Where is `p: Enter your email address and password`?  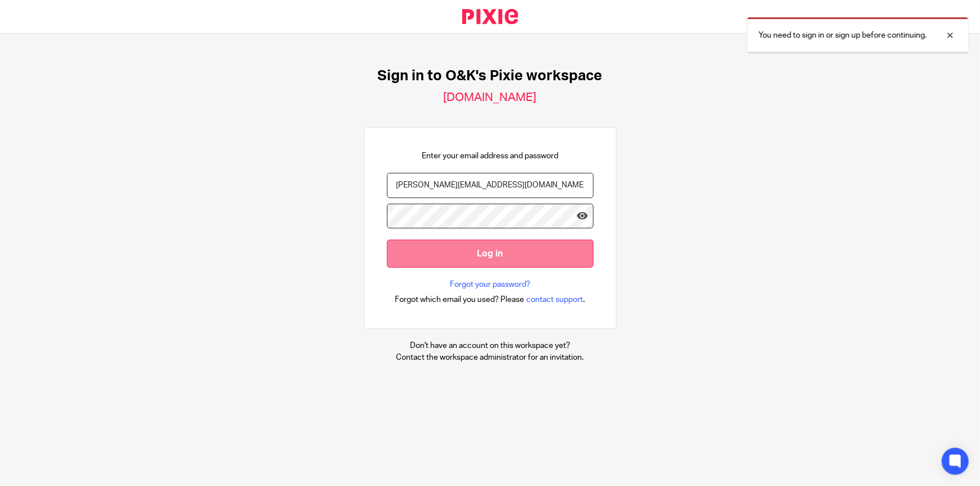
p: Enter your email address and password is located at coordinates (490, 156).